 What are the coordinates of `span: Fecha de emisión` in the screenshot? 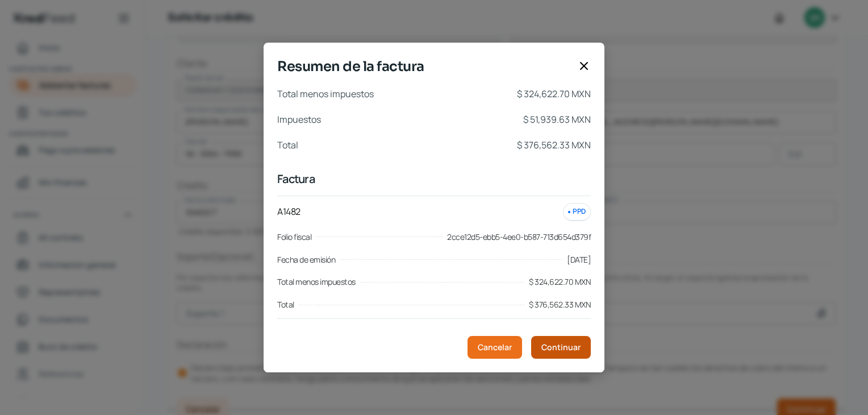 It's located at (306, 259).